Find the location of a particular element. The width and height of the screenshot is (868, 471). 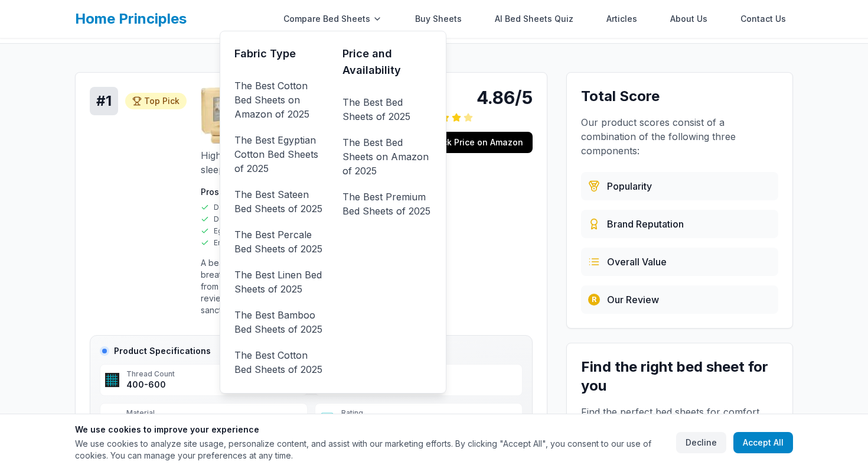

li: Enhanced Breathability is located at coordinates (249, 243).